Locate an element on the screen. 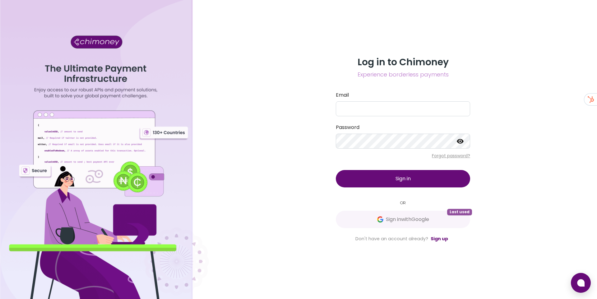  span: Don't have an account already? is located at coordinates (392, 239).